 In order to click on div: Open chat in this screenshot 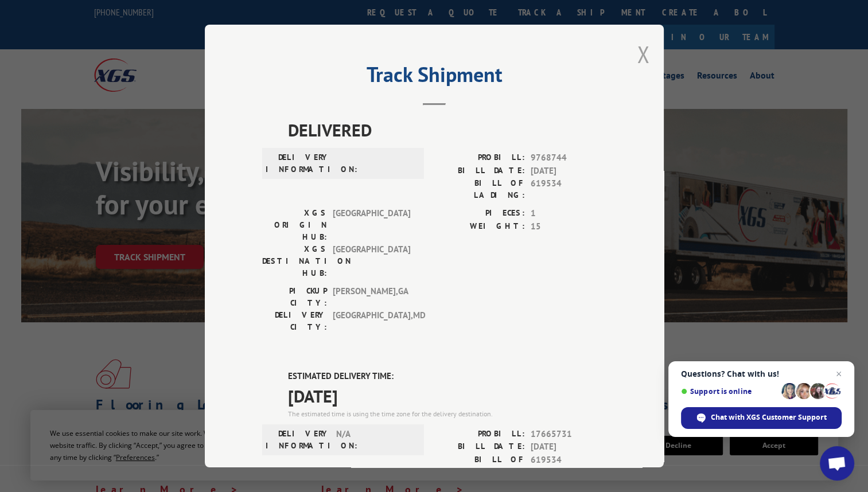, I will do `click(837, 464)`.